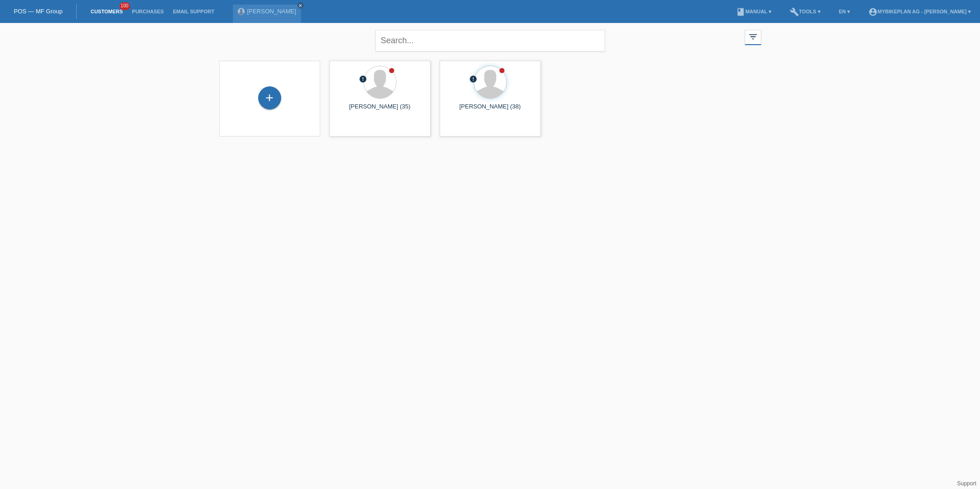 Image resolution: width=980 pixels, height=489 pixels. I want to click on i: book, so click(741, 12).